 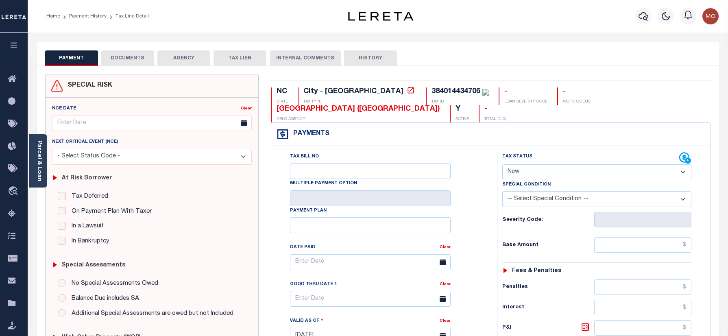 I want to click on p: WORK QUEUE, so click(x=577, y=102).